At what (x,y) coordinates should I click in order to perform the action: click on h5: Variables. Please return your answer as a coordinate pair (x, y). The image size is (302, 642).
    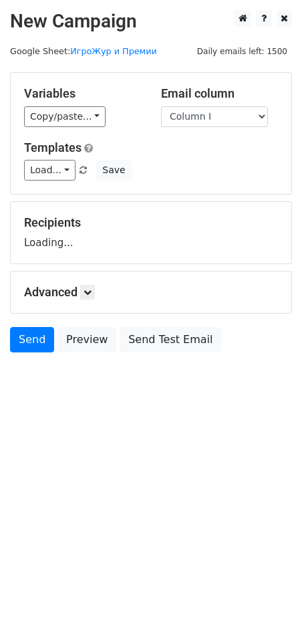
    Looking at the image, I should click on (82, 94).